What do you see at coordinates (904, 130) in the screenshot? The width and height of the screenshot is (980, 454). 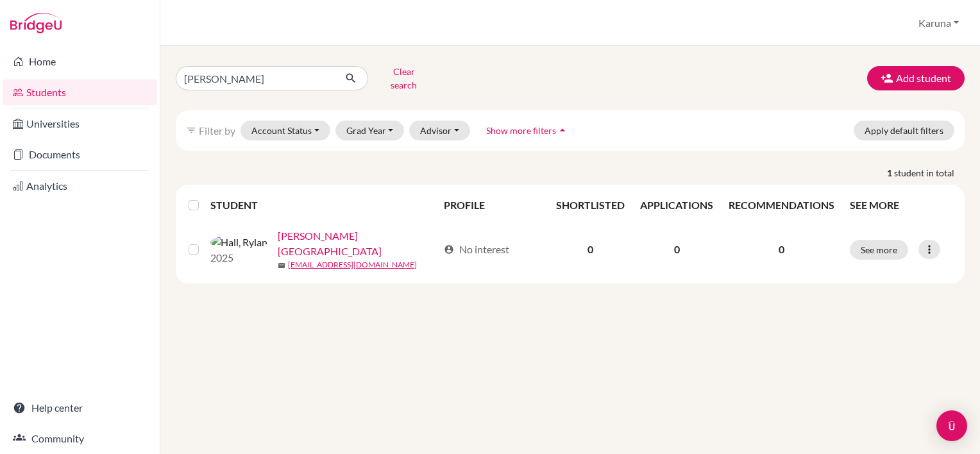 I see `button: Apply default filters` at bounding box center [904, 130].